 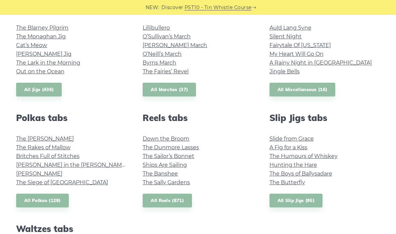 I want to click on a: All Polkas (129), so click(x=42, y=200).